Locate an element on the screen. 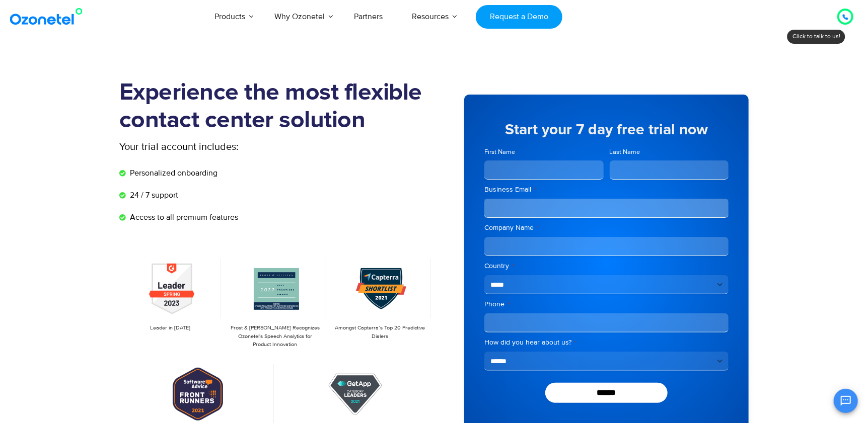 The image size is (868, 423). label: Phone is located at coordinates (607, 305).